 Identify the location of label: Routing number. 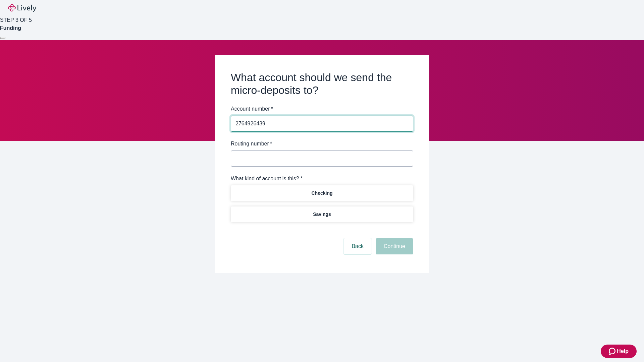
(251, 144).